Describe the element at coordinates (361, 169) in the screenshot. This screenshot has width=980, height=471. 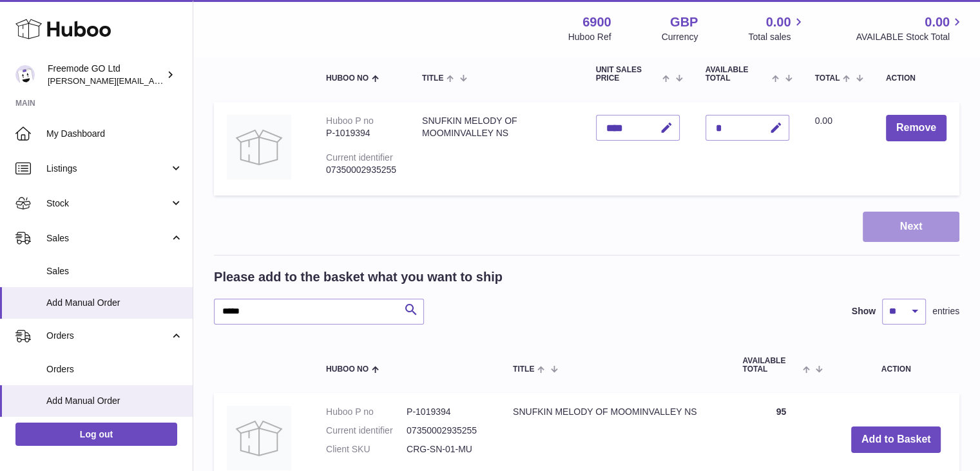
I see `div: 07350002935255` at that location.